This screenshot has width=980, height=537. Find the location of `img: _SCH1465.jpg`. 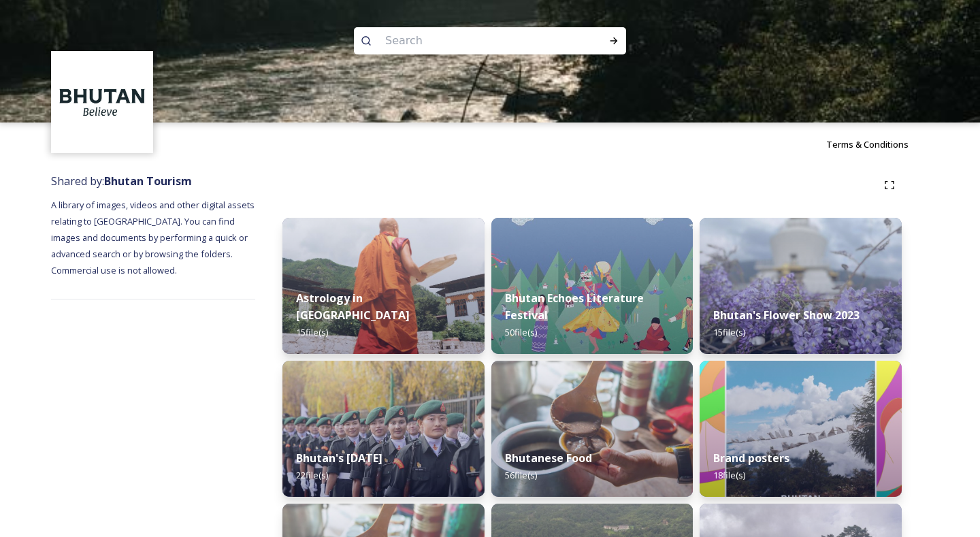

img: _SCH1465.jpg is located at coordinates (383, 286).